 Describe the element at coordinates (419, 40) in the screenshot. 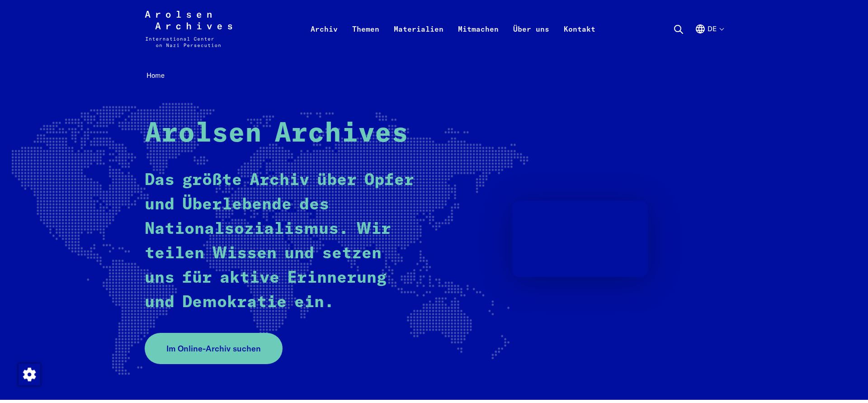

I see `a: Materialien` at that location.